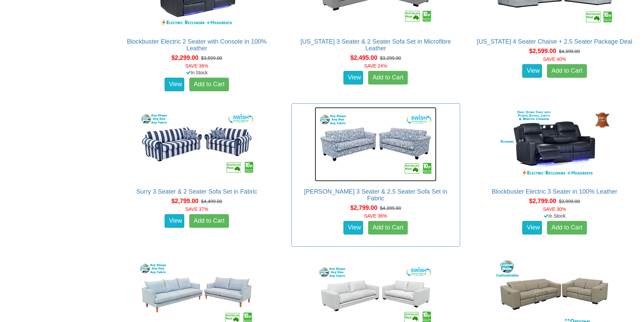  What do you see at coordinates (197, 209) in the screenshot?
I see `font: SAVE 37%` at bounding box center [197, 209].